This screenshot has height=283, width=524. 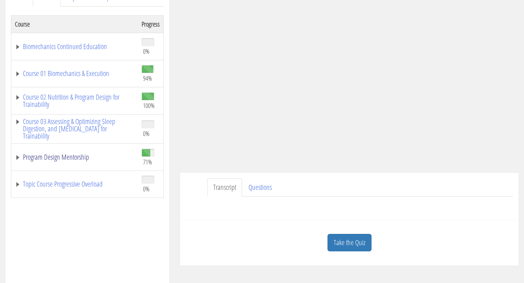 I want to click on th: Progress, so click(x=151, y=24).